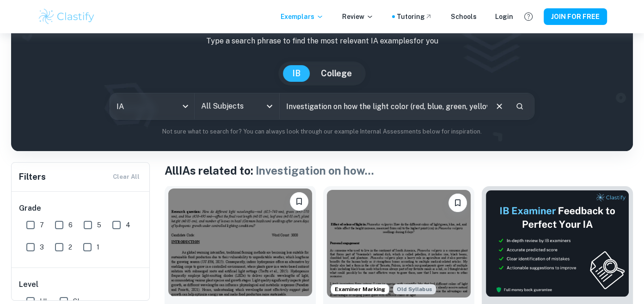 This screenshot has width=644, height=304. Describe the element at coordinates (322, 132) in the screenshot. I see `p: Not sure what to search for? You can always look through our example Internal Assessments below f...` at that location.